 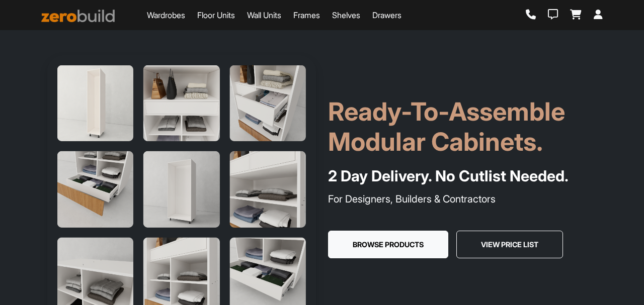 I want to click on a: Frames, so click(x=306, y=15).